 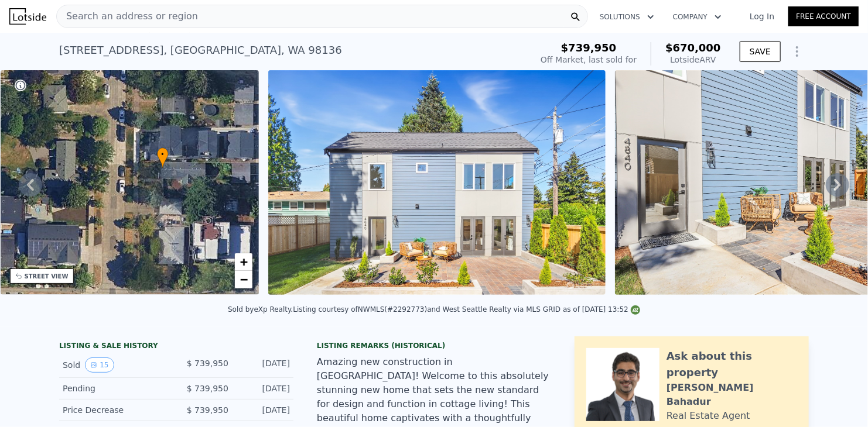 I want to click on div: Lotside ARV, so click(x=693, y=59).